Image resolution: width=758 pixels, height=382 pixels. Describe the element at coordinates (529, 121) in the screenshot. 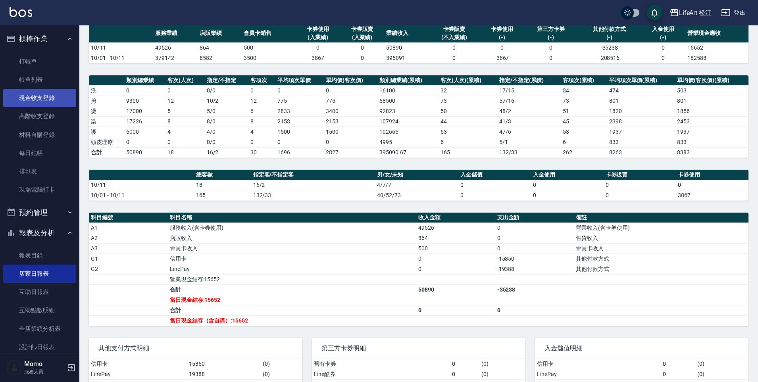

I see `td: 41 / 3` at that location.